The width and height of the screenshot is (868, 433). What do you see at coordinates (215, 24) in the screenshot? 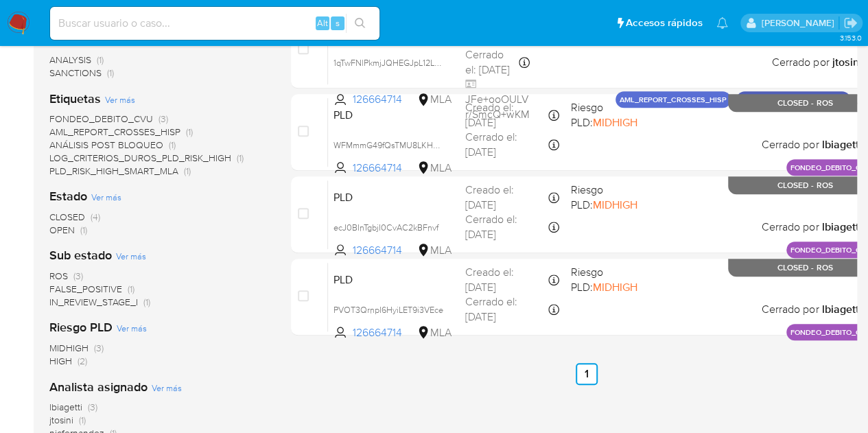
I see `input: Buscar usuario o caso...` at bounding box center [215, 24].